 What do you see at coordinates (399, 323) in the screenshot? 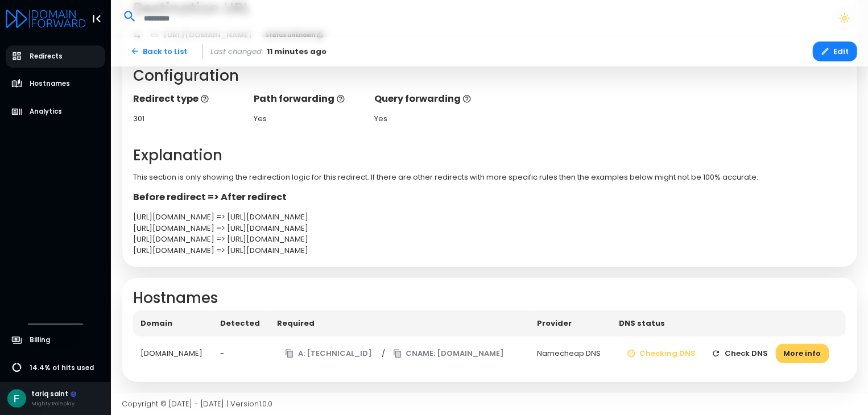
I see `th: Required` at bounding box center [399, 323].